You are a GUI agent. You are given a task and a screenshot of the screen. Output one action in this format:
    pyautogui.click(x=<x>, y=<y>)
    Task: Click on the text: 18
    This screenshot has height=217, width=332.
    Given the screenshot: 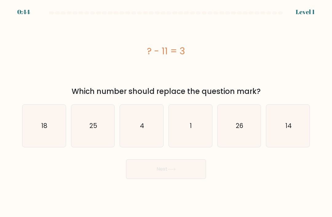 What is the action you would take?
    pyautogui.click(x=45, y=126)
    